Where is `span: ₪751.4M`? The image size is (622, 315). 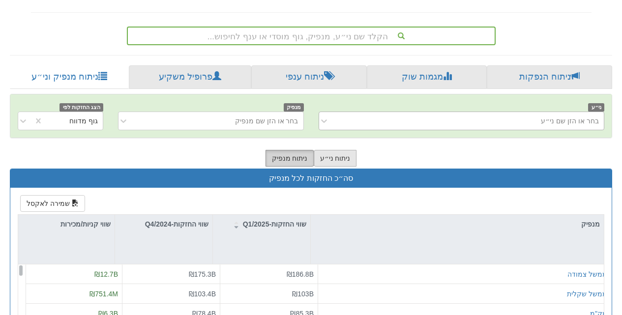 span: ₪751.4M is located at coordinates (104, 294).